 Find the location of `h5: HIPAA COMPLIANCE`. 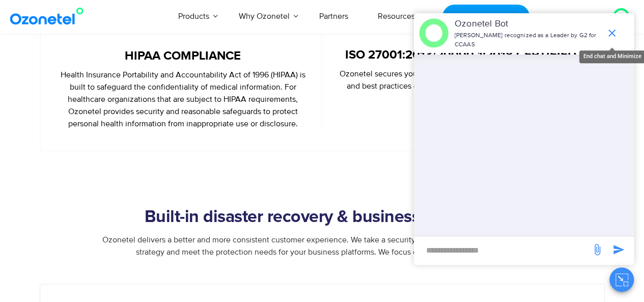

h5: HIPAA COMPLIANCE is located at coordinates (183, 56).